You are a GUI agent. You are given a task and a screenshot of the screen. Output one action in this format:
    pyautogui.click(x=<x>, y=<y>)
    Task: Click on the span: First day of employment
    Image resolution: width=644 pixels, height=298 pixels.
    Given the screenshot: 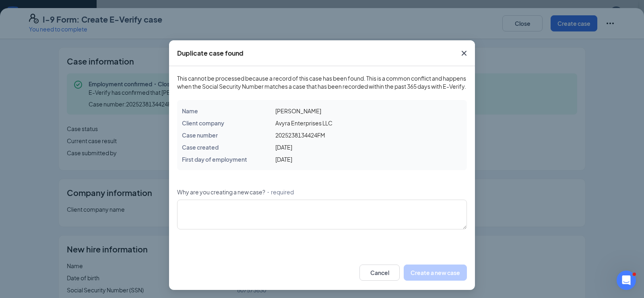 What is the action you would take?
    pyautogui.click(x=215, y=159)
    